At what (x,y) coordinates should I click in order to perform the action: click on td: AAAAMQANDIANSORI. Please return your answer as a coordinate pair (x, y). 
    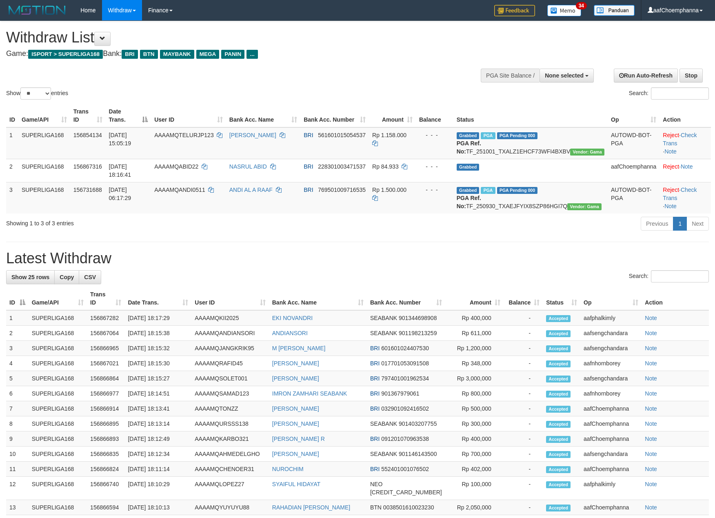
    Looking at the image, I should click on (230, 333).